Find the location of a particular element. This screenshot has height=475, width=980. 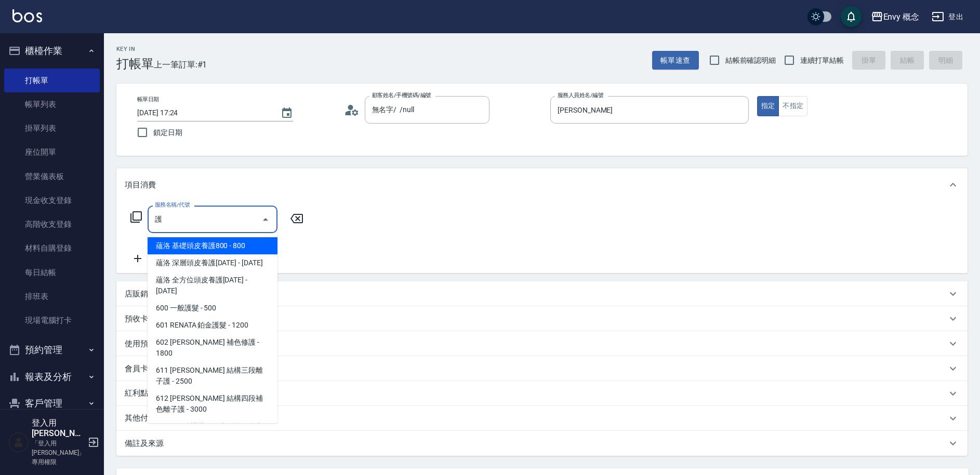

a: 高階收支登錄 is located at coordinates (52, 224).